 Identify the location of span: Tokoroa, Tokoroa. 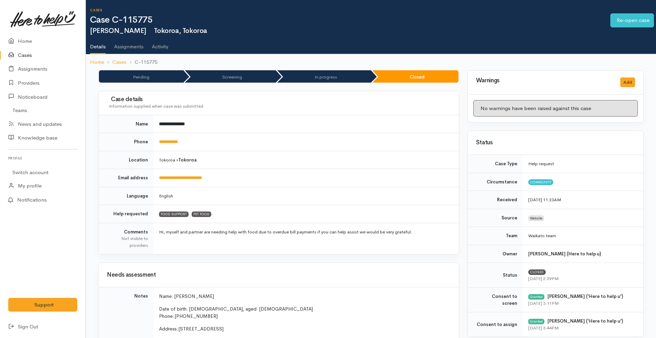
(179, 31).